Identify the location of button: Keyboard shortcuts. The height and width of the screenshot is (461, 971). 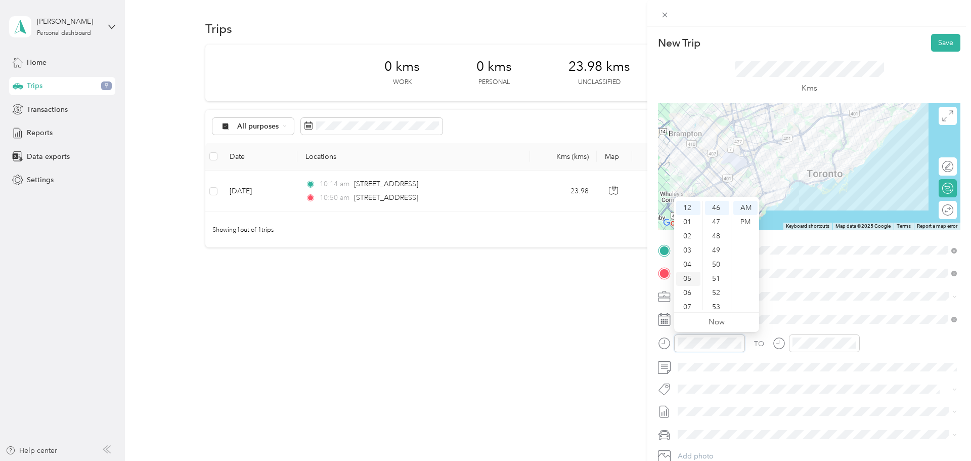
(807, 226).